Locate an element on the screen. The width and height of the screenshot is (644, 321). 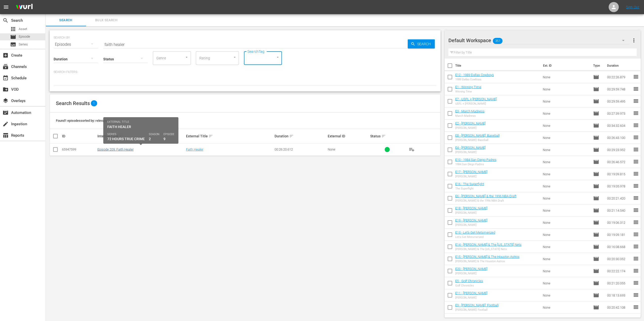
span: Asset is located at coordinates (13, 29).